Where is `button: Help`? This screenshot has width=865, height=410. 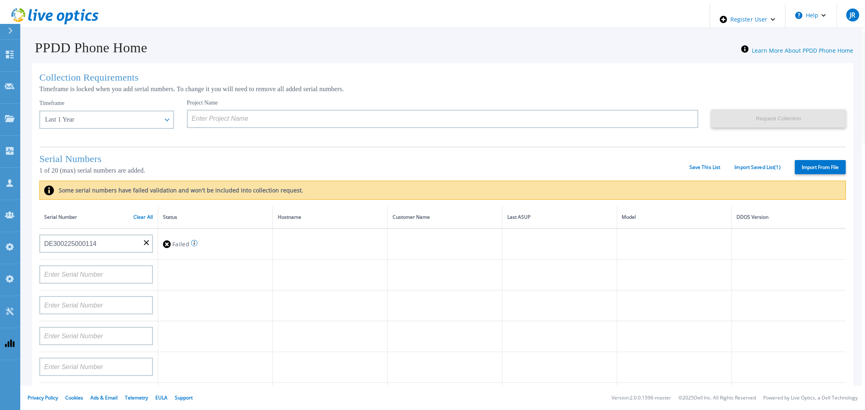 button: Help is located at coordinates (810, 15).